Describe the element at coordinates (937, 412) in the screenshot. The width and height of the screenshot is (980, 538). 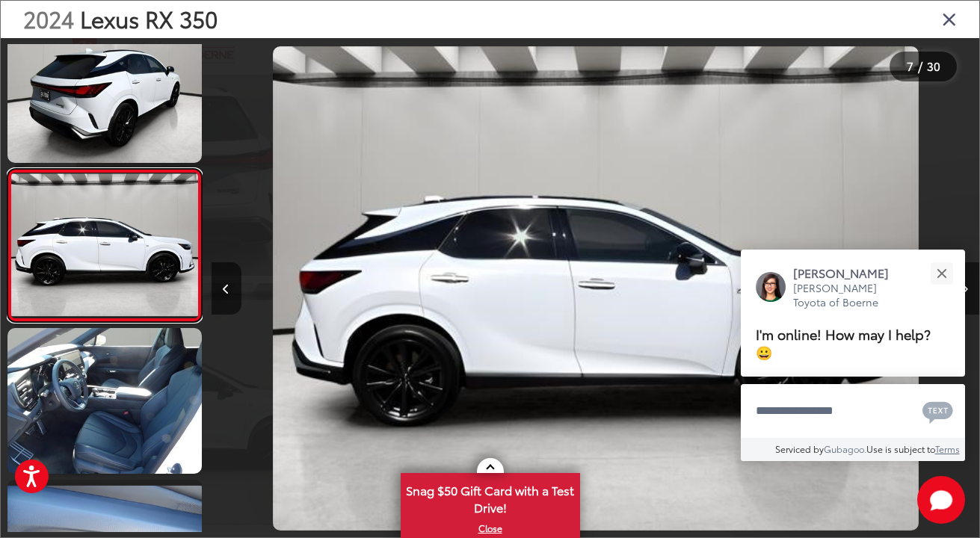
I see `svg: Text` at that location.